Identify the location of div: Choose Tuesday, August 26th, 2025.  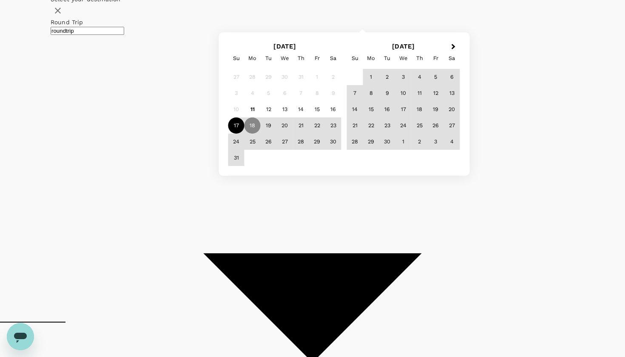
(269, 142).